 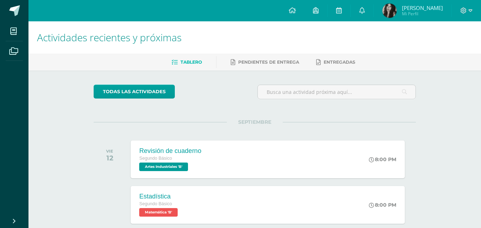 I want to click on input: Busca una actividad próxima aquí..., so click(x=336, y=92).